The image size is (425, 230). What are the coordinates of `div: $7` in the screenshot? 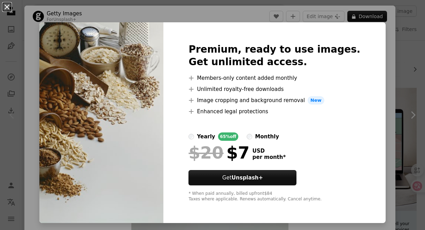 It's located at (219, 153).